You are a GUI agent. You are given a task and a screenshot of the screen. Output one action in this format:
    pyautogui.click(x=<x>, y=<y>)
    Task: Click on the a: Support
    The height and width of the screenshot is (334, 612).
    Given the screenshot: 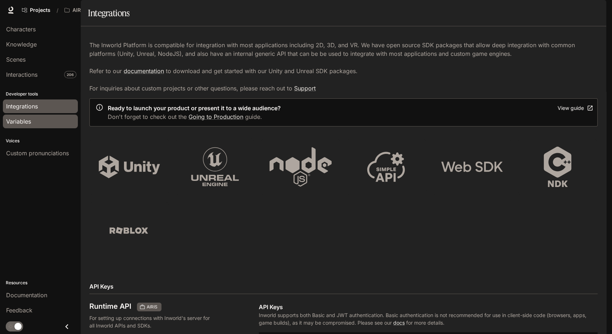 What is the action you would take?
    pyautogui.click(x=305, y=88)
    